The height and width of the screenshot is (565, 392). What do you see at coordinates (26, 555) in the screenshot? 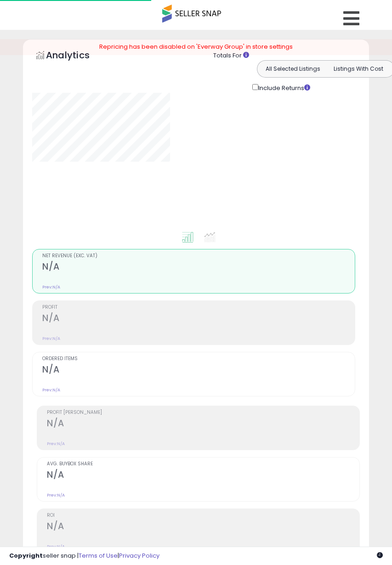
I see `strong: Copyright` at bounding box center [26, 555].